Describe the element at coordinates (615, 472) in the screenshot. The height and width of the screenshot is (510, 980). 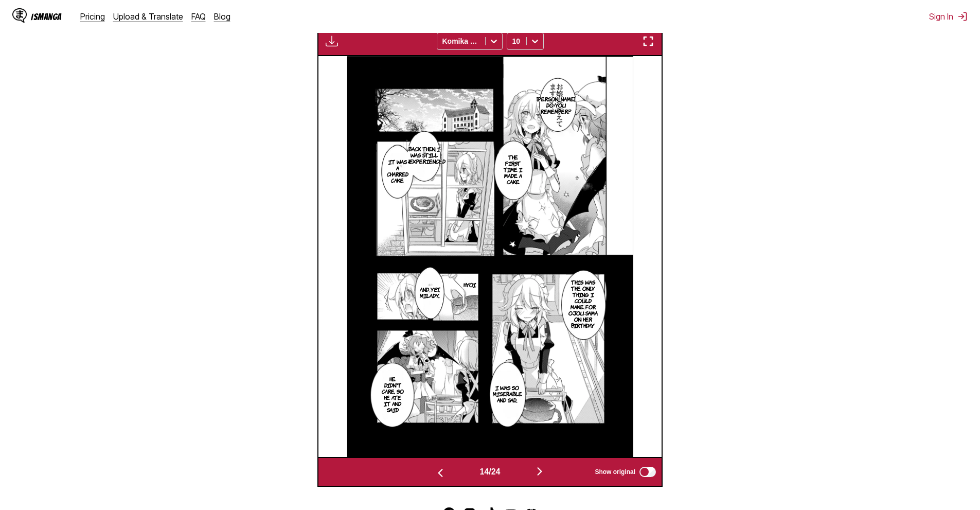
I see `span: Show original` at that location.